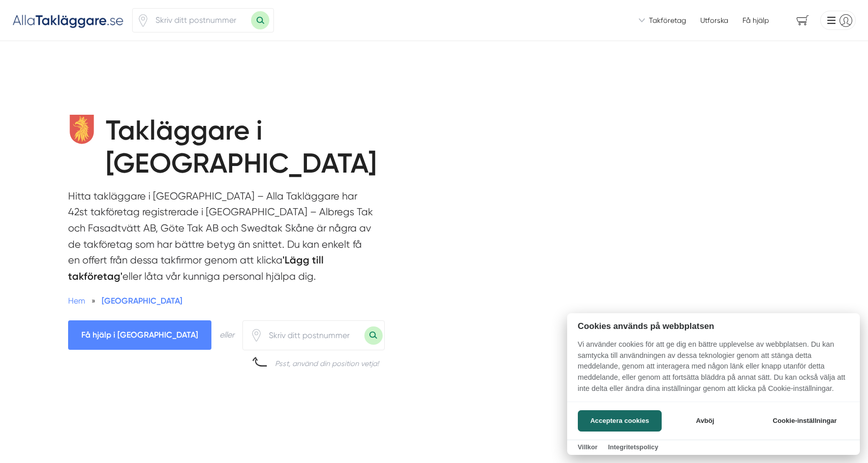 The height and width of the screenshot is (463, 868). What do you see at coordinates (620, 421) in the screenshot?
I see `button: Acceptera cookies` at bounding box center [620, 421].